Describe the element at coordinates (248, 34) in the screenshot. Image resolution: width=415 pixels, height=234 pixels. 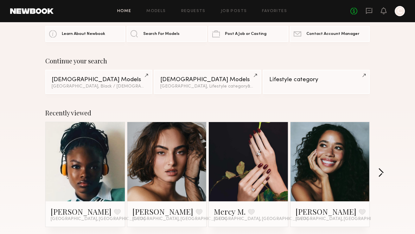
I see `a: Post A Job or Casting` at that location.